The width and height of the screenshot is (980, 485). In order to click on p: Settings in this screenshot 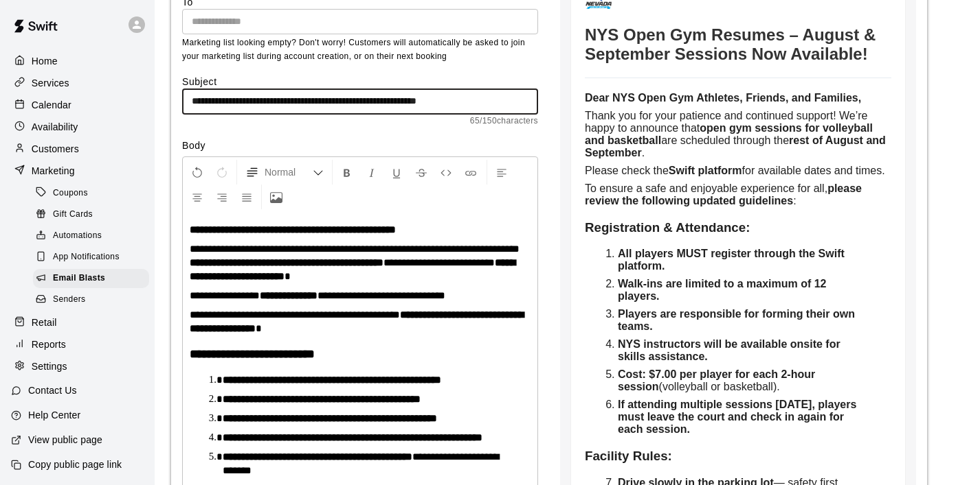, I will do `click(49, 366)`.